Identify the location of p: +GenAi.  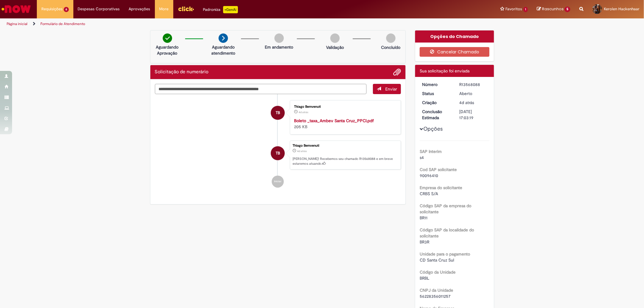
(230, 10).